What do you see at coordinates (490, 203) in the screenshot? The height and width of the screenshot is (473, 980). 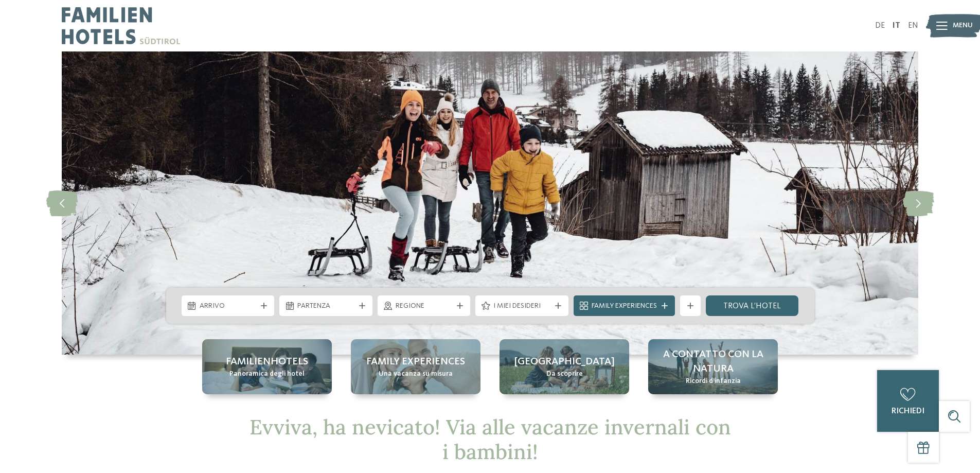 I see `img: Vacanze invernali con bambini? Solo in Alto Adige!` at bounding box center [490, 203].